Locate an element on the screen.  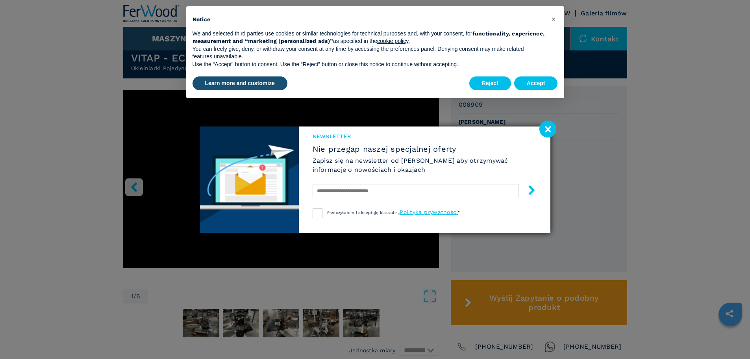
h2: Notice is located at coordinates (369, 20).